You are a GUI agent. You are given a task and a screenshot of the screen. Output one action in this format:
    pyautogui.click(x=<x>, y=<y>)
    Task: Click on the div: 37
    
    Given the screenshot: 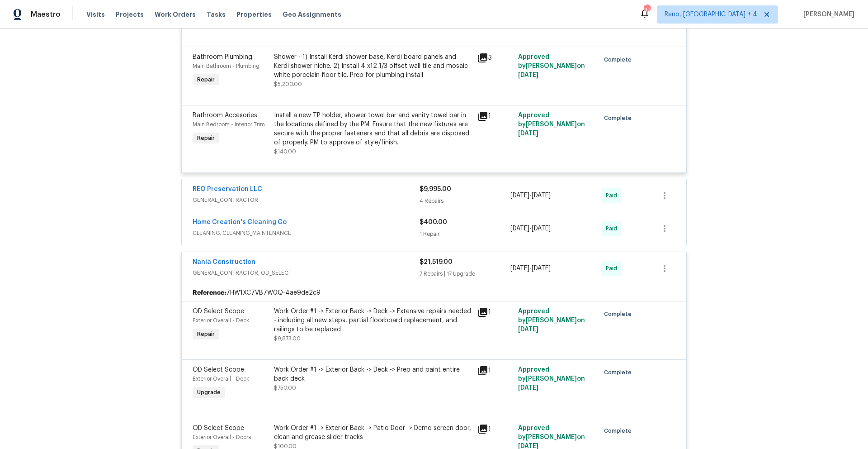 What is the action you would take?
    pyautogui.click(x=647, y=10)
    